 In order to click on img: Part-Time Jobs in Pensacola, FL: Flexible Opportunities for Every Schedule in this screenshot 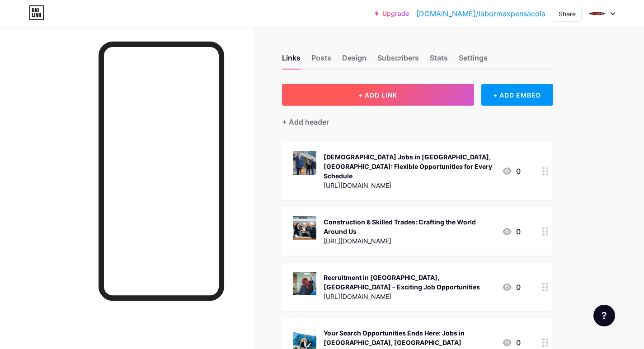, I will do `click(305, 163)`.